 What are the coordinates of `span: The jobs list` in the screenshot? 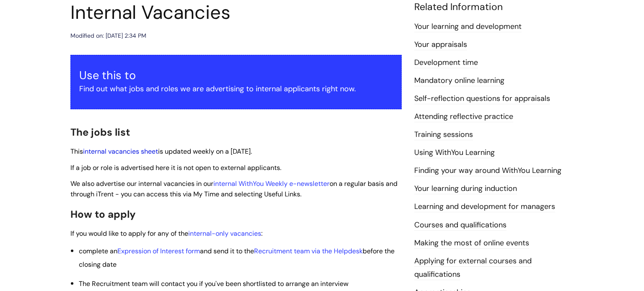 It's located at (100, 132).